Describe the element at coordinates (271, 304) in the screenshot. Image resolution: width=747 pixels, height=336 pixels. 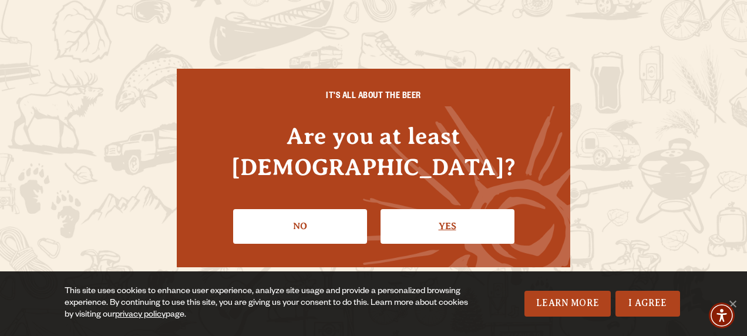
I see `div: This site uses cookies to enhance user experience, analyze site usage and provide a personalized ...` at that location.